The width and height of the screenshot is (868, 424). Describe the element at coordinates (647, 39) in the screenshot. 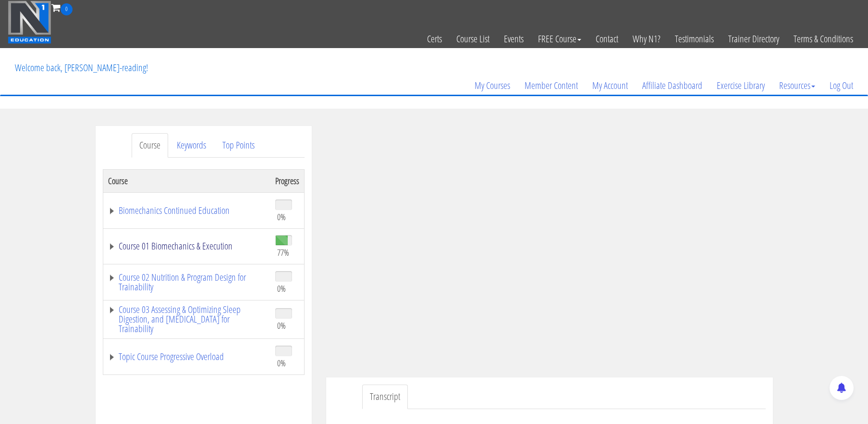

I see `a: Why N1?` at that location.